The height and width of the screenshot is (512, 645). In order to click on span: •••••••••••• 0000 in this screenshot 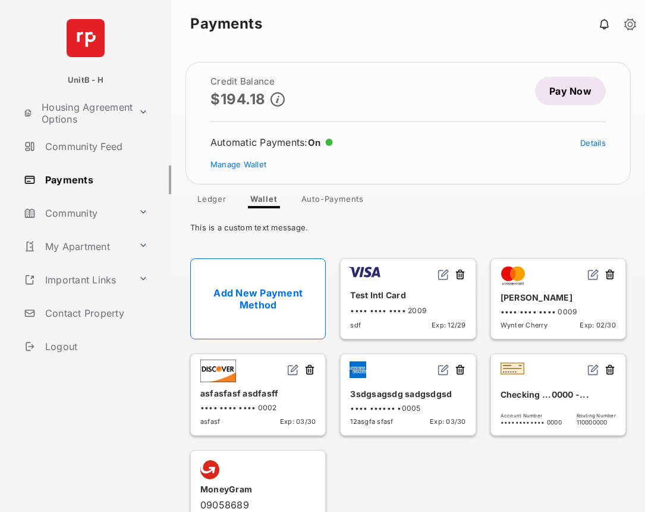, I will do `click(531, 422)`.